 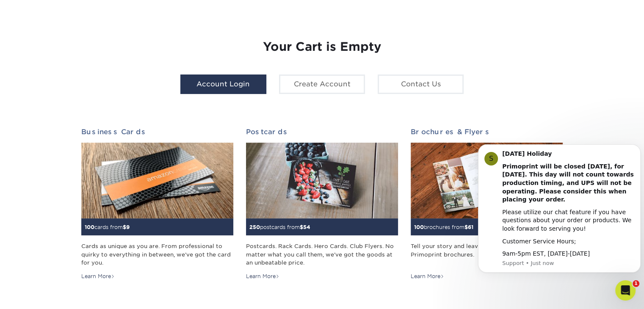 What do you see at coordinates (470, 227) in the screenshot?
I see `span: 61` at bounding box center [470, 227].